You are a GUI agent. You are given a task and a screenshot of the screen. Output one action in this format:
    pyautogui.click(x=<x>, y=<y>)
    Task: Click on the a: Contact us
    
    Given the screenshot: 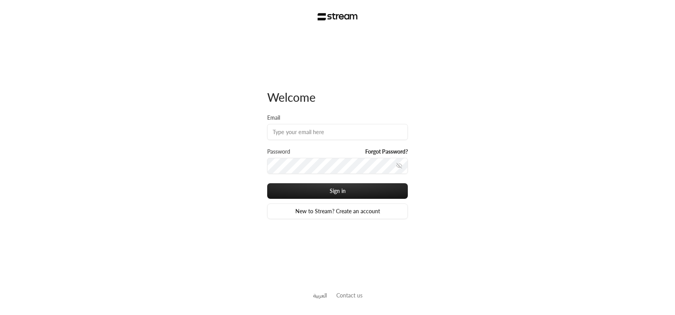 What is the action you would take?
    pyautogui.click(x=349, y=296)
    